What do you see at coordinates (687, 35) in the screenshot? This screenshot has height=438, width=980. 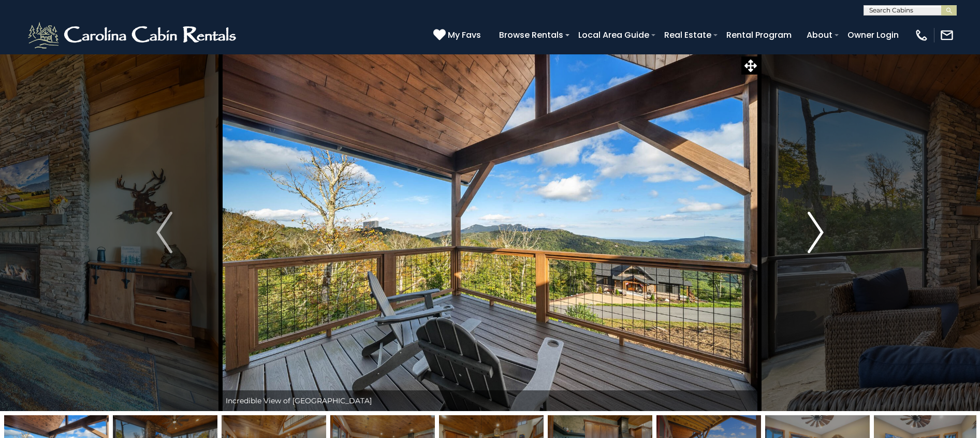 I see `a: Real Estate` at bounding box center [687, 35].